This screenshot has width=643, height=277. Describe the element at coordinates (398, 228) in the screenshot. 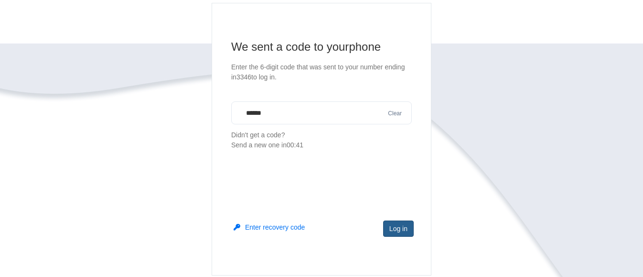

I see `button: Log in` at that location.